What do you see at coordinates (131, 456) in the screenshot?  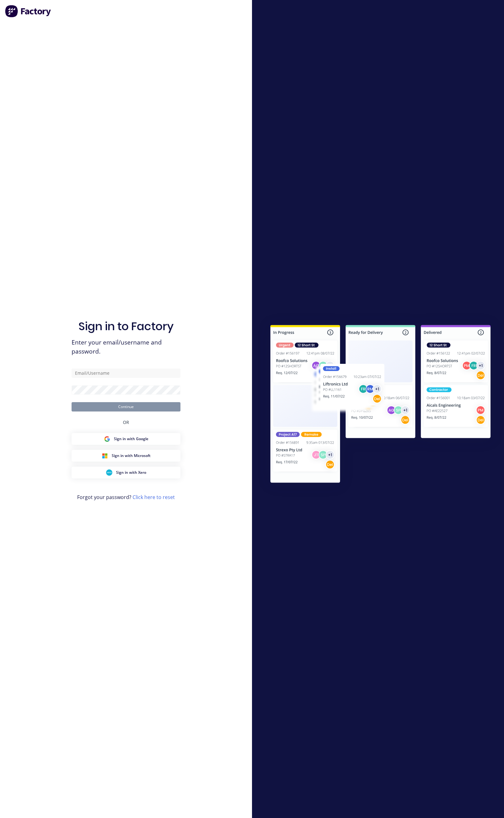 I see `span: Sign in with Microsoft` at bounding box center [131, 456].